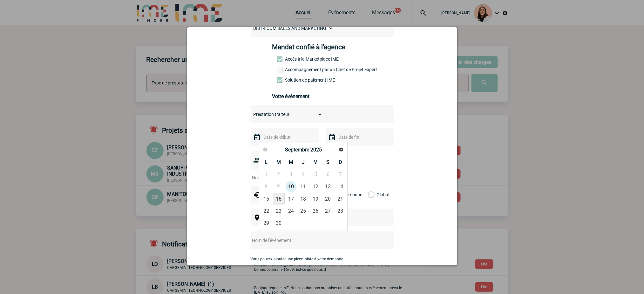 The height and width of the screenshot is (294, 644). I want to click on span: Dimanche, so click(340, 162).